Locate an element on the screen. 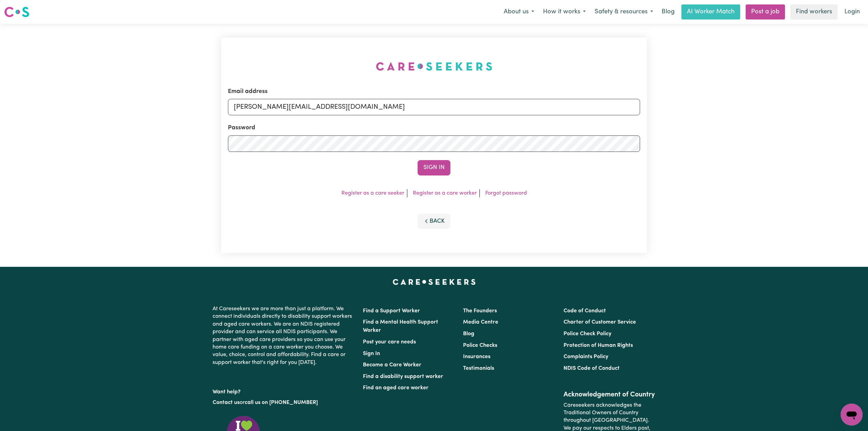  a: Register as a care seeker is located at coordinates (373, 193).